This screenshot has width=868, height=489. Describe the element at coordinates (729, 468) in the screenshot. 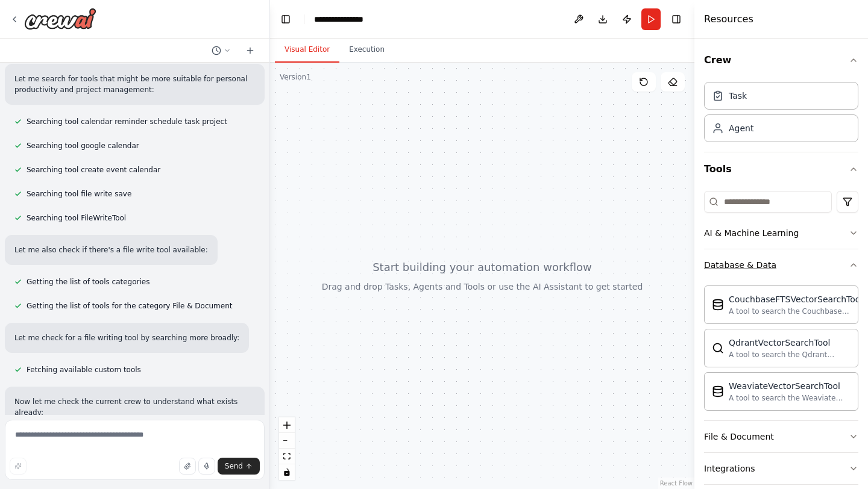

I see `div: Integrations` at that location.